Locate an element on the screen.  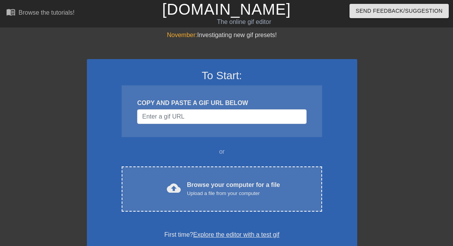
a: Browse the tutorials! is located at coordinates (40, 13).